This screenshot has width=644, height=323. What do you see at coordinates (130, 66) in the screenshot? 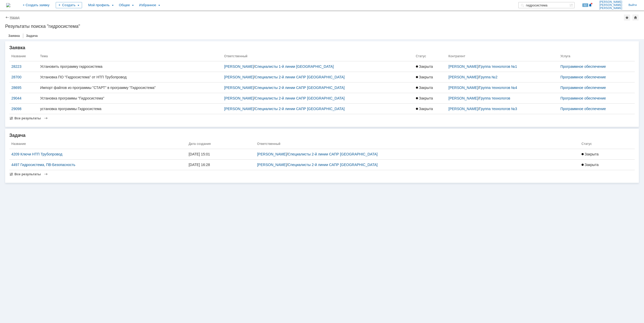
I see `a: Установить программу гидросистема` at bounding box center [130, 66].